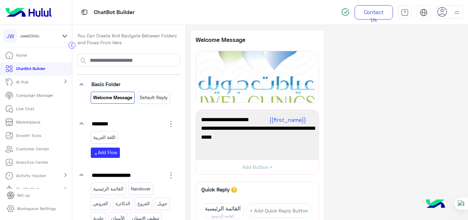  I want to click on h6: Quick Reply, so click(215, 189).